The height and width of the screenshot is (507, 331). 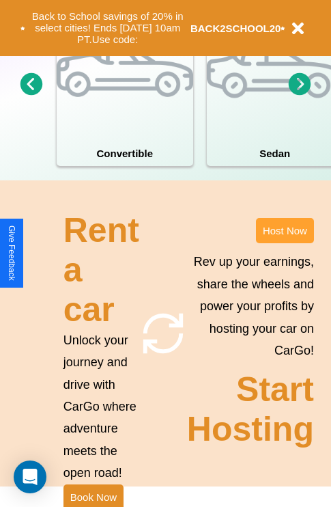 What do you see at coordinates (251, 409) in the screenshot?
I see `h2: Start Hosting` at bounding box center [251, 409].